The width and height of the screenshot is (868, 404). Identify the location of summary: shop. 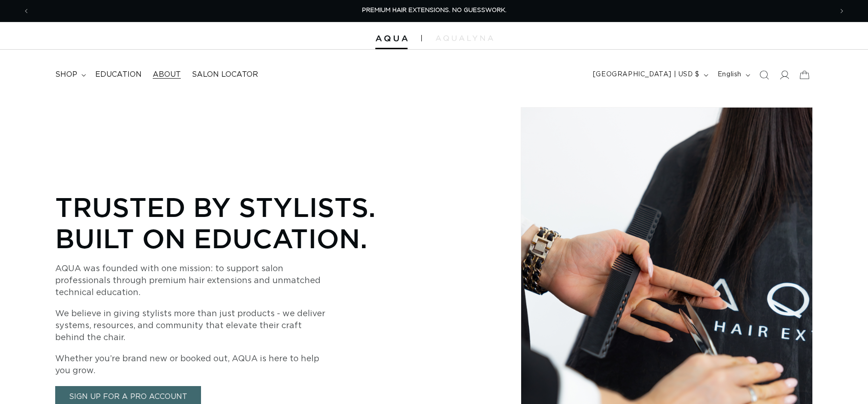
(69, 74).